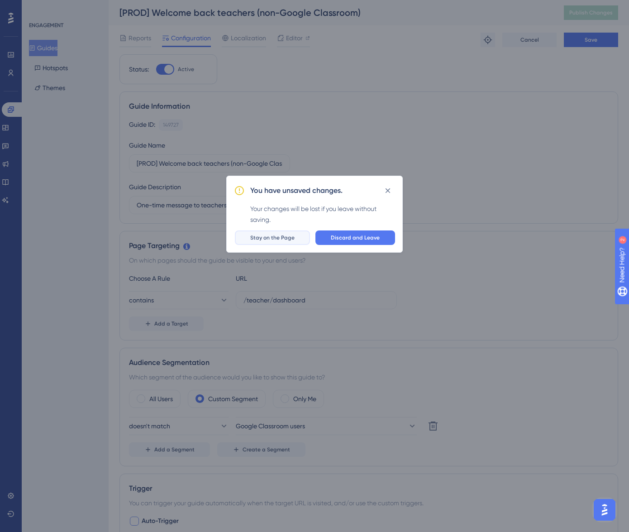  I want to click on h2: You have unsaved changes., so click(296, 191).